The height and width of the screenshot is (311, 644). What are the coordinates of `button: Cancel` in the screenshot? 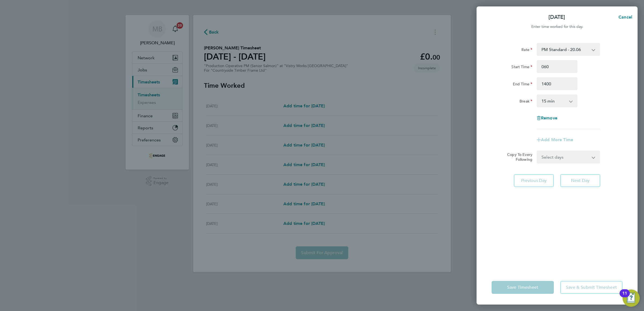 It's located at (623, 17).